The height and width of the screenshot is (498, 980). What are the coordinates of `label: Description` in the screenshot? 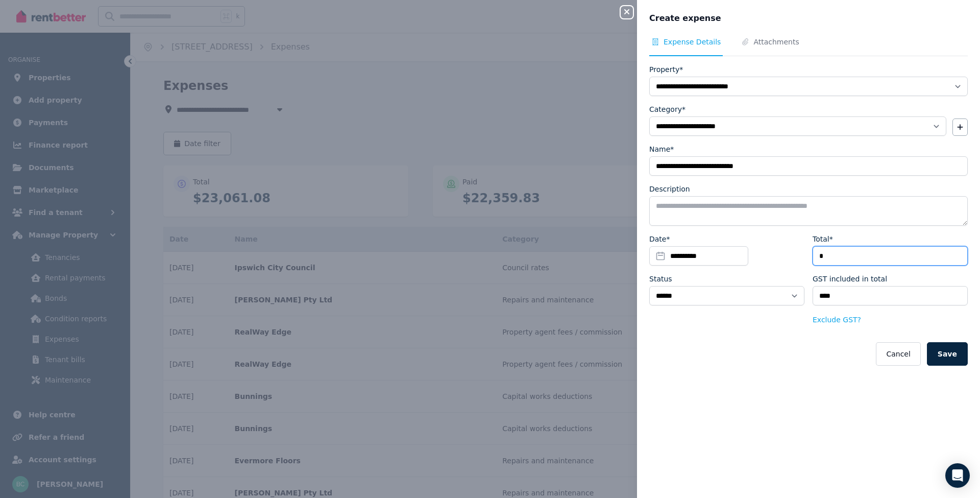 It's located at (670, 189).